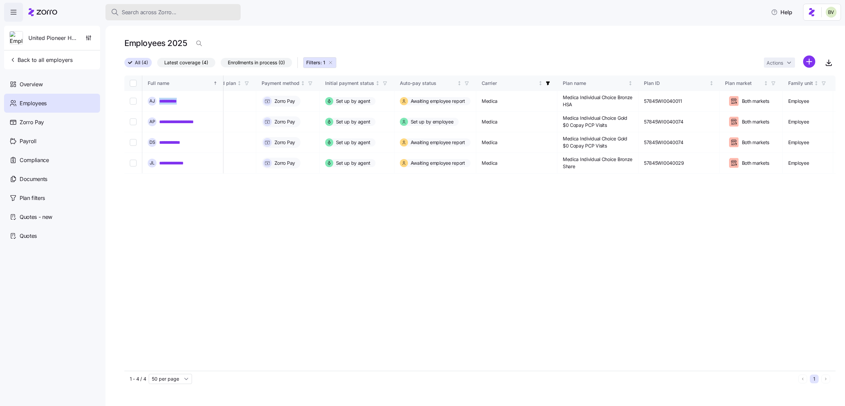 Image resolution: width=845 pixels, height=406 pixels. What do you see at coordinates (803, 379) in the screenshot?
I see `button: Previous page` at bounding box center [803, 379].